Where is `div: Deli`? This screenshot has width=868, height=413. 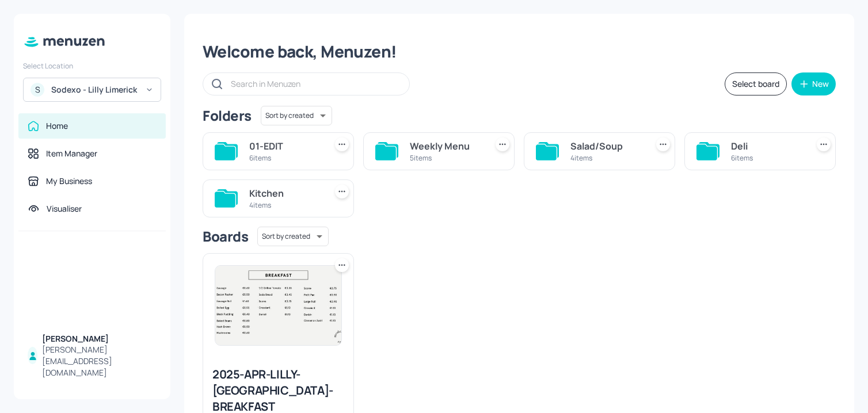 div: Deli is located at coordinates (767, 146).